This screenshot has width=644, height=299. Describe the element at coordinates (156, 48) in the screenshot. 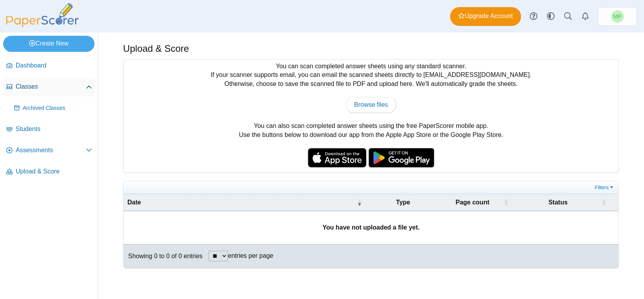

I see `h1: Upload & Score` at that location.